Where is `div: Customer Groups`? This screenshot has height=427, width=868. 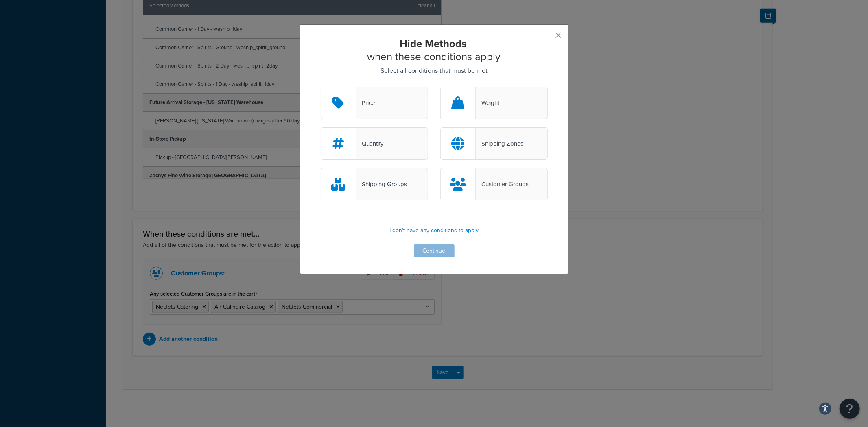 div: Customer Groups is located at coordinates (502, 184).